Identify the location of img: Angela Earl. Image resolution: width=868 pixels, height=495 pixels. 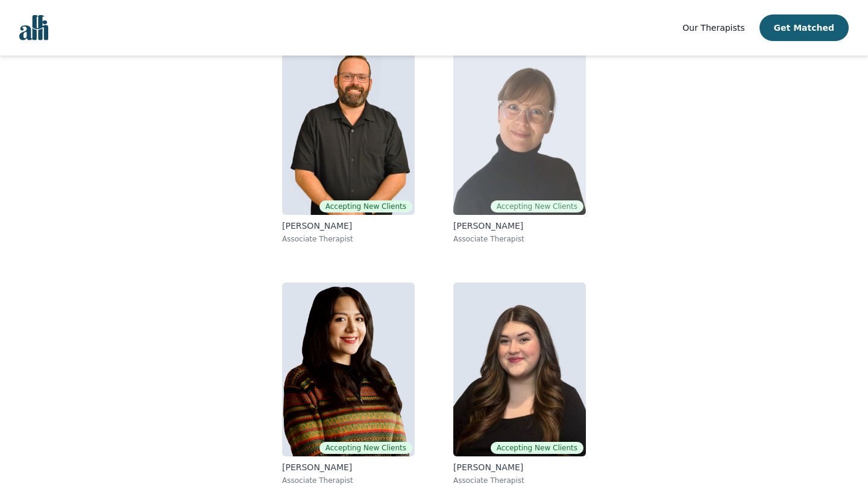
(520, 128).